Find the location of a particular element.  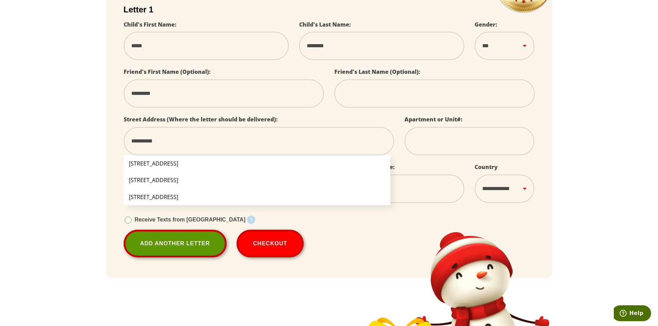

label: Apartment or Unit#: is located at coordinates (434, 120).